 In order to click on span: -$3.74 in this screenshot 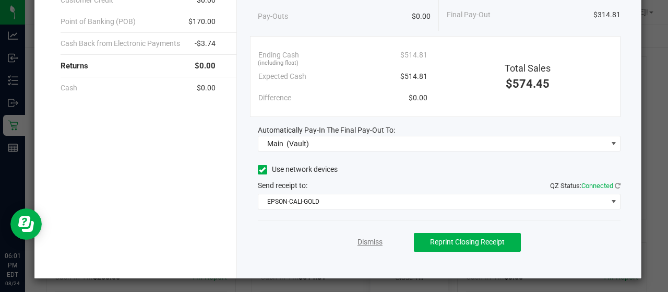, I will do `click(205, 43)`.